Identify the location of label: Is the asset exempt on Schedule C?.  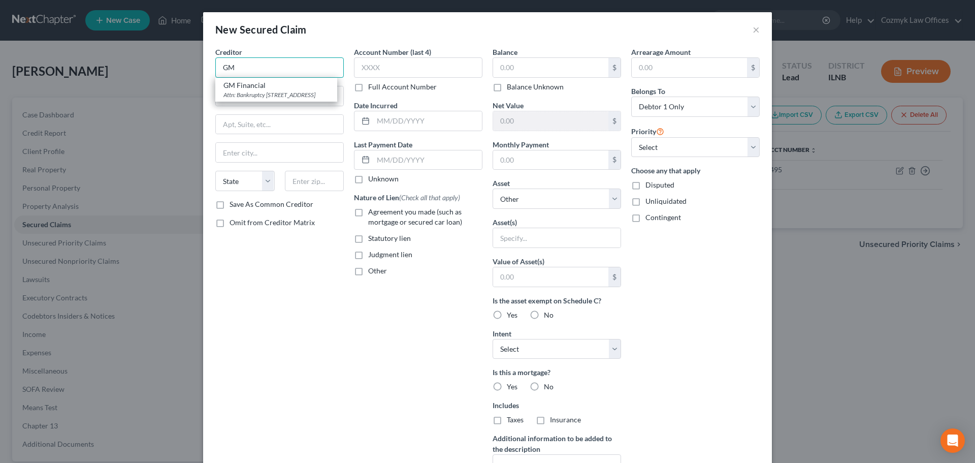
(557, 300).